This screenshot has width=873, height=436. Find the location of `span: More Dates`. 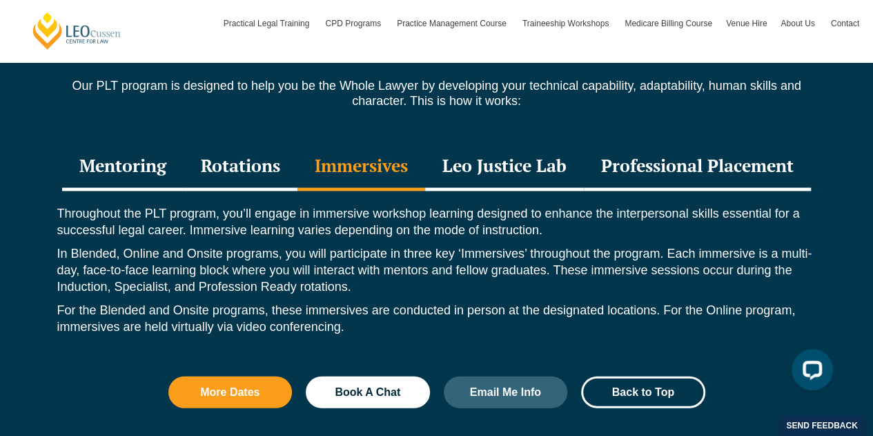

span: More Dates is located at coordinates (230, 392).